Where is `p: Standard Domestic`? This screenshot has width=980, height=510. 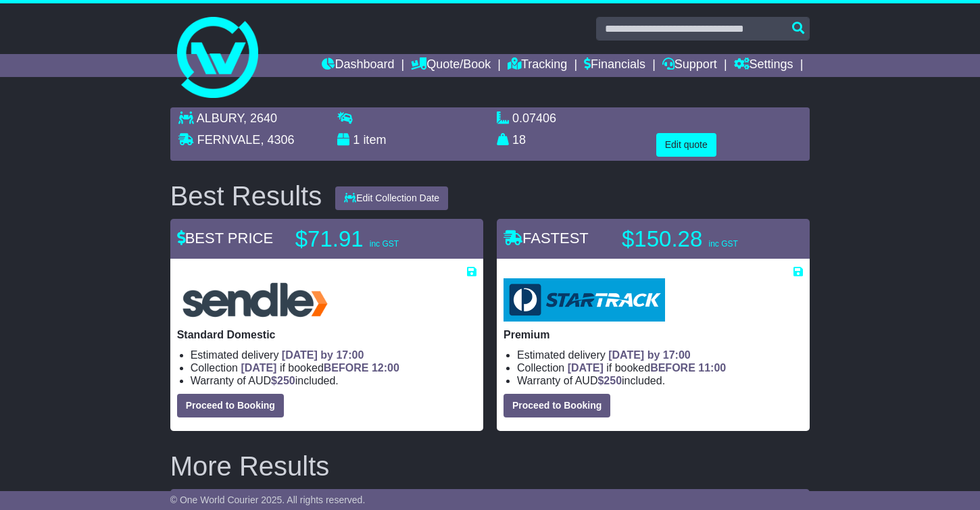
p: Standard Domestic is located at coordinates (326, 334).